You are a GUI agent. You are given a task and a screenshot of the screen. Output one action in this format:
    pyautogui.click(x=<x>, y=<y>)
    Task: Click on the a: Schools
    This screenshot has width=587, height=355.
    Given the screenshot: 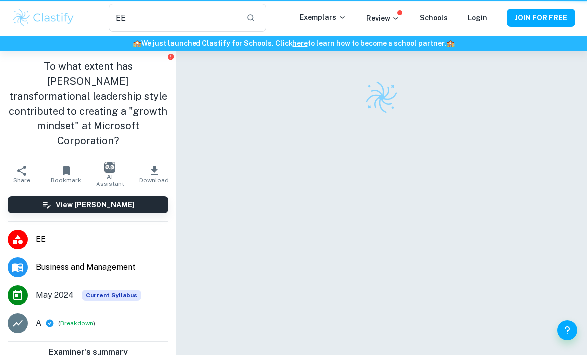 What is the action you would take?
    pyautogui.click(x=434, y=18)
    